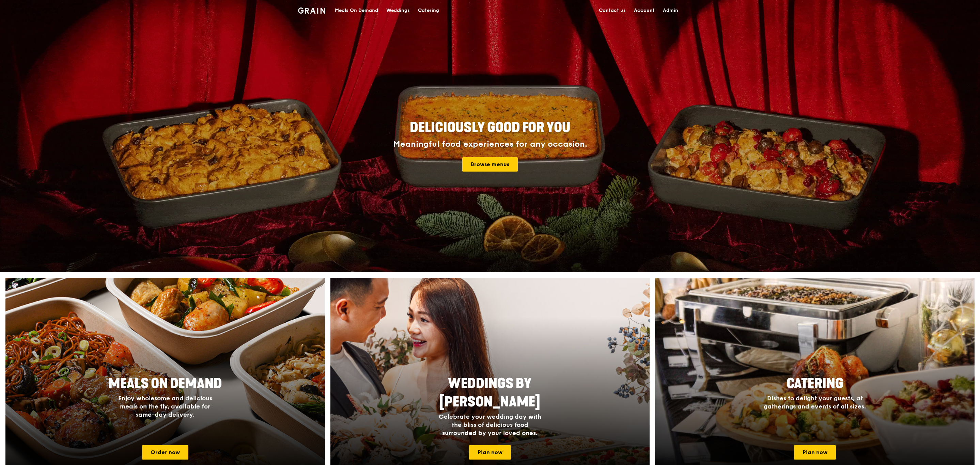  I want to click on a: Order now, so click(165, 453).